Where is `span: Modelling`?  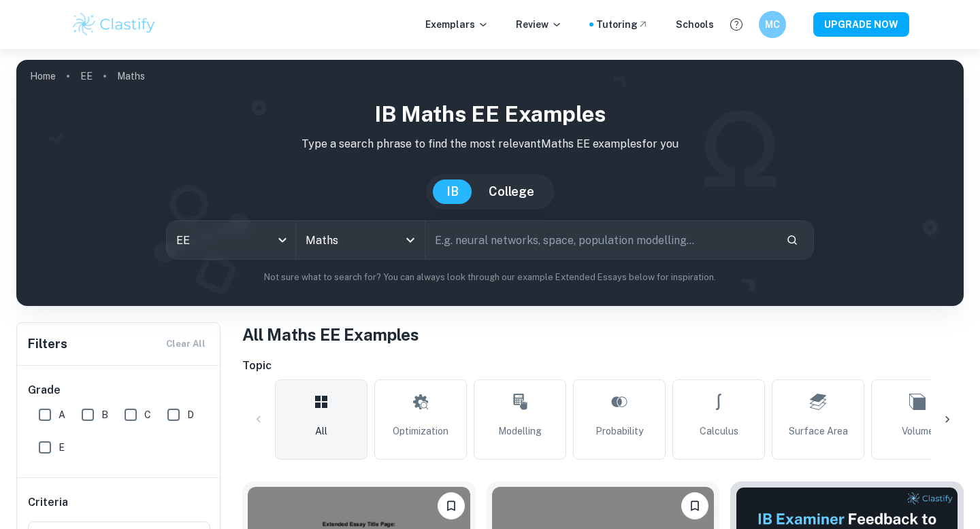 span: Modelling is located at coordinates (520, 431).